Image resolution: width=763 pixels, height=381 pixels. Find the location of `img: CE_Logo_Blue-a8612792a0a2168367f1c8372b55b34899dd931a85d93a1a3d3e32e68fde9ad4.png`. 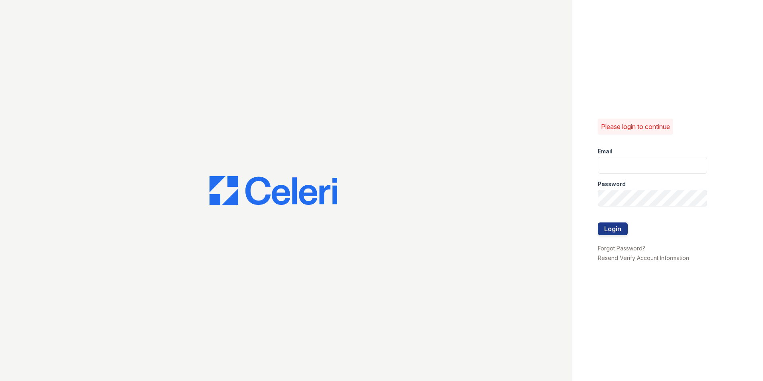

img: CE_Logo_Blue-a8612792a0a2168367f1c8372b55b34899dd931a85d93a1a3d3e32e68fde9ad4.png is located at coordinates (273, 190).